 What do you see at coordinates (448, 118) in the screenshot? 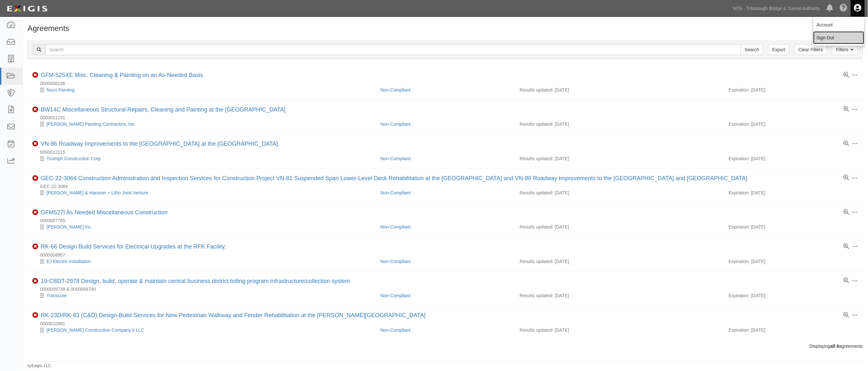
I see `div: 0000011231` at bounding box center [448, 118].